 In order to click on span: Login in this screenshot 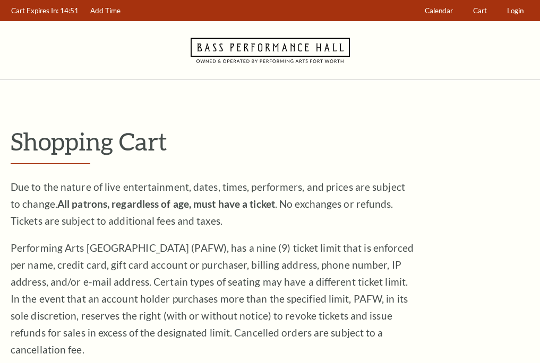, I will do `click(515, 11)`.